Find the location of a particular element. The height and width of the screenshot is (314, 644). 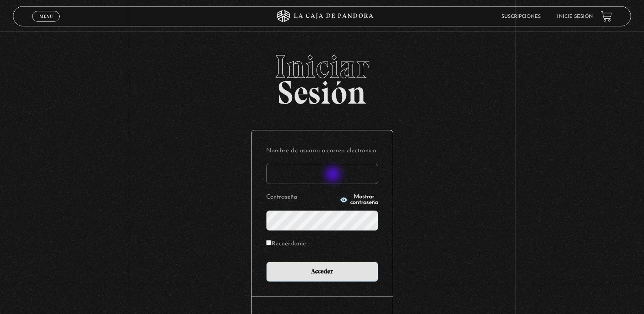

button: Mostrar contraseña is located at coordinates (359, 200).